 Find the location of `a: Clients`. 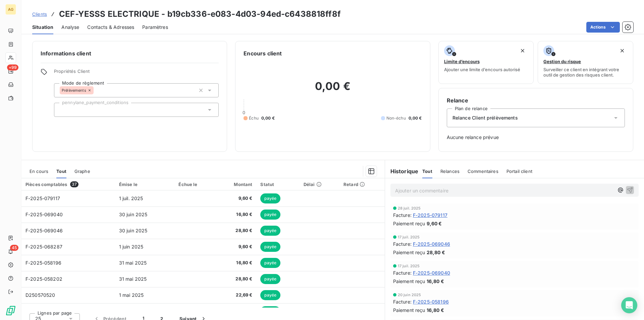

a: Clients is located at coordinates (39, 14).